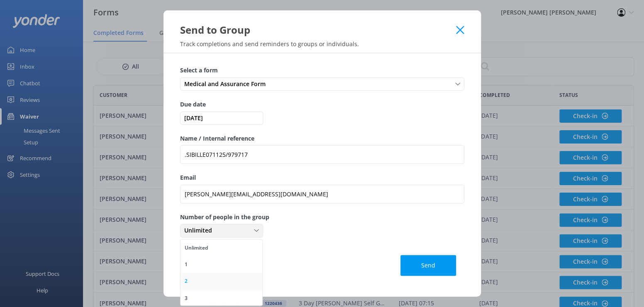  Describe the element at coordinates (322, 70) in the screenshot. I see `label: Select a form` at that location.